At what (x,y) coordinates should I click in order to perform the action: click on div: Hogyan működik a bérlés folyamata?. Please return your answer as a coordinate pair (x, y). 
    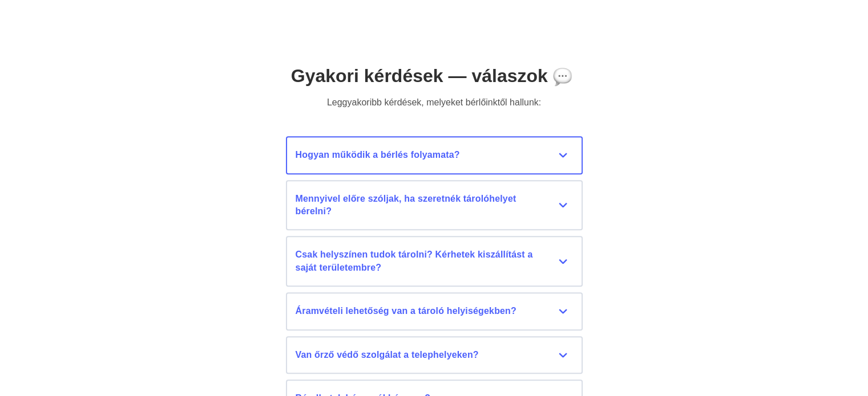
    Looking at the image, I should click on (434, 155).